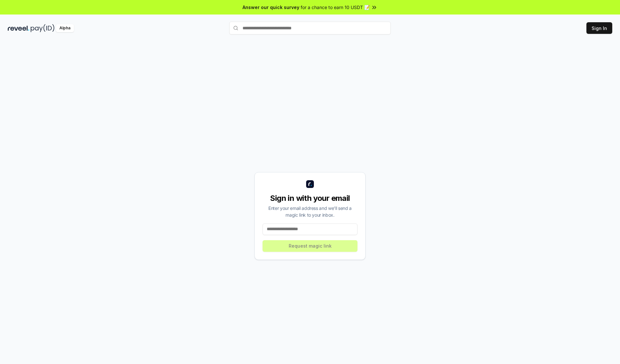 Image resolution: width=620 pixels, height=364 pixels. I want to click on span: Answer our quick survey, so click(271, 7).